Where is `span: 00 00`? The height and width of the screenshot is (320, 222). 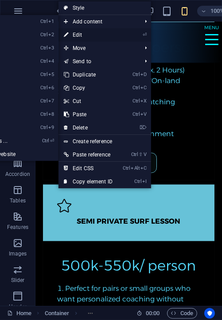 span: 00 00 is located at coordinates (152, 314).